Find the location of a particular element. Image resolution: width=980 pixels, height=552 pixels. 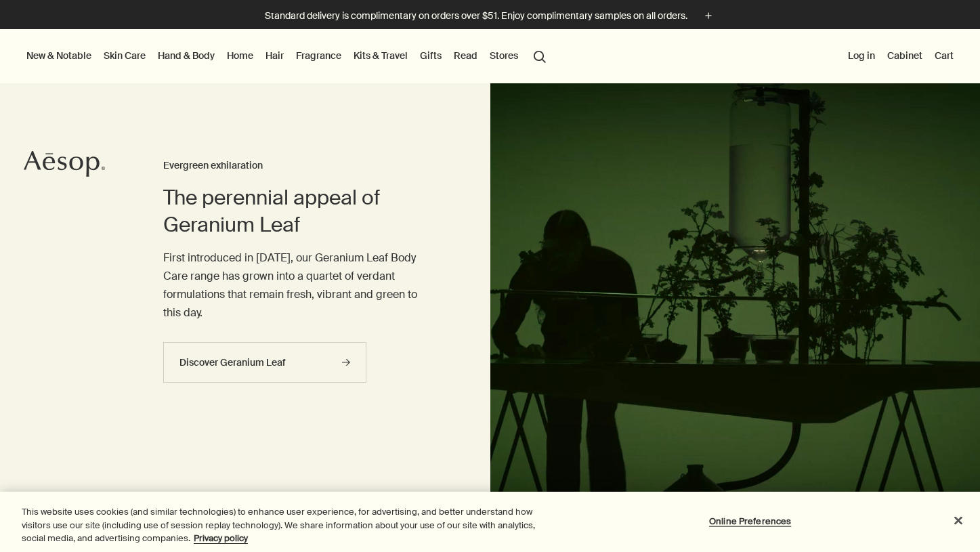

a: Cabinet is located at coordinates (905, 55).